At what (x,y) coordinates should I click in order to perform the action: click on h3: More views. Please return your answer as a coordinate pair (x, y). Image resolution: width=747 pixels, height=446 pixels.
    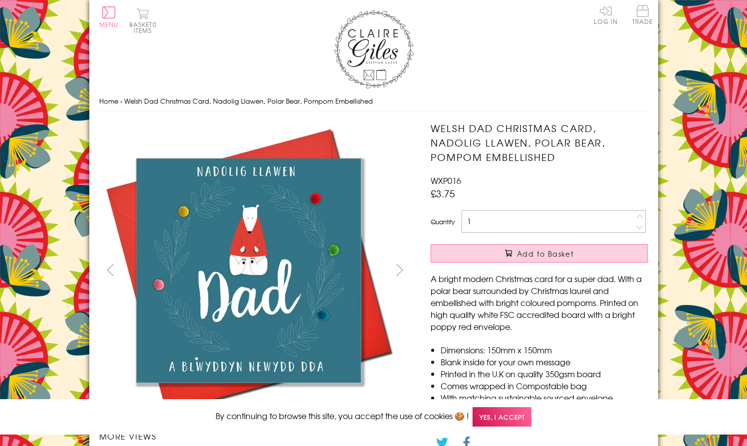
    Looking at the image, I should click on (255, 436).